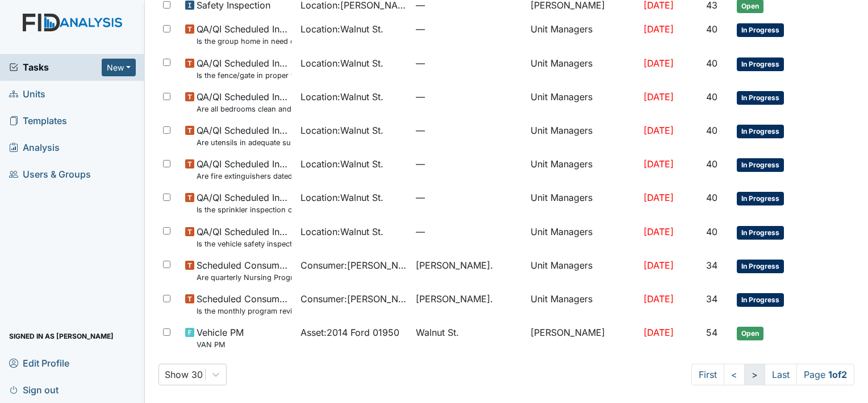 The height and width of the screenshot is (403, 868). What do you see at coordinates (750, 333) in the screenshot?
I see `span: Open` at bounding box center [750, 333].